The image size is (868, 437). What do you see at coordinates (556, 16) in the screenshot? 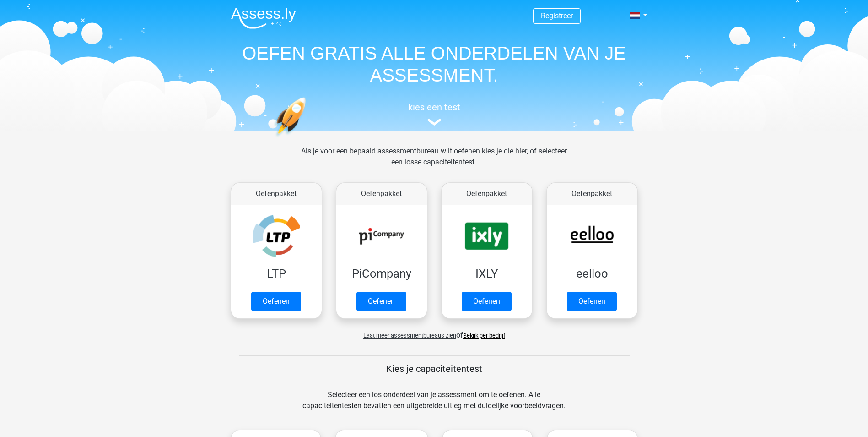
I see `a: Registreer` at bounding box center [556, 16].